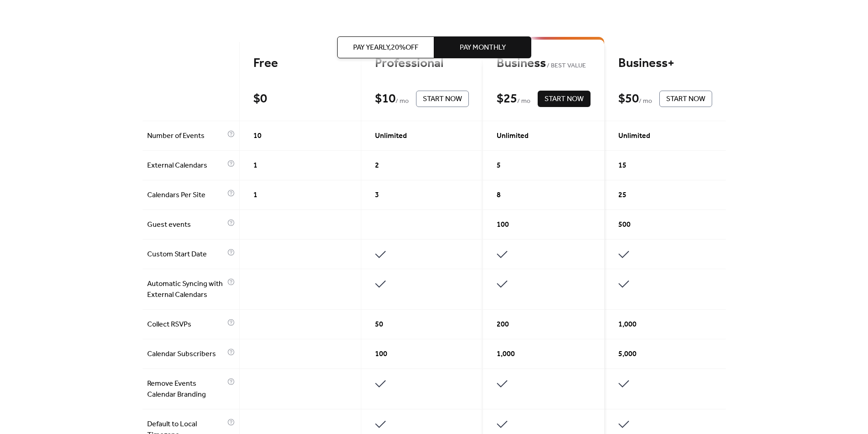 The height and width of the screenshot is (434, 868). What do you see at coordinates (386, 48) in the screenshot?
I see `span: Pay Yearly, 20% off` at bounding box center [386, 48].